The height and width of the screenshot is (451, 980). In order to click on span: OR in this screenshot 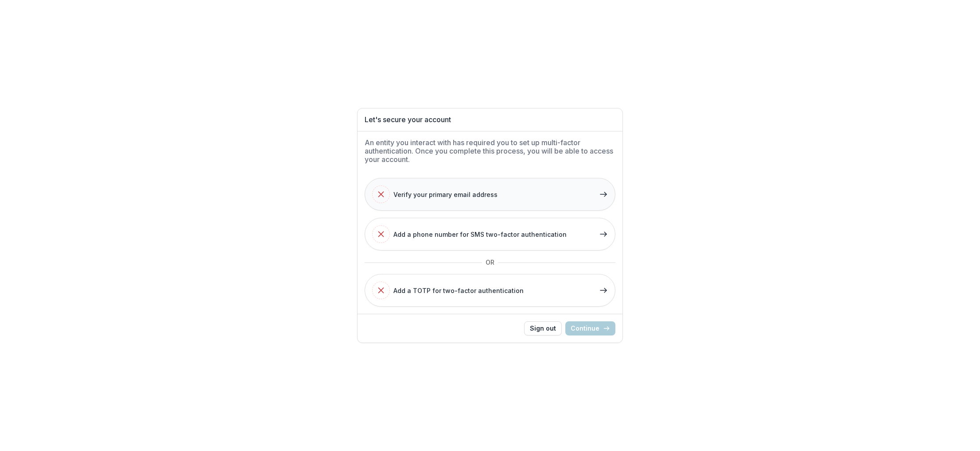, I will do `click(490, 262)`.